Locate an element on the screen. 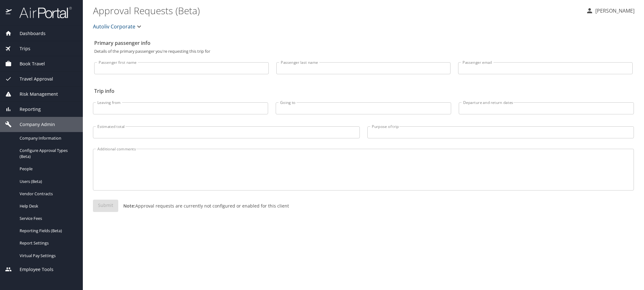  span: Help Desk is located at coordinates (47, 206).